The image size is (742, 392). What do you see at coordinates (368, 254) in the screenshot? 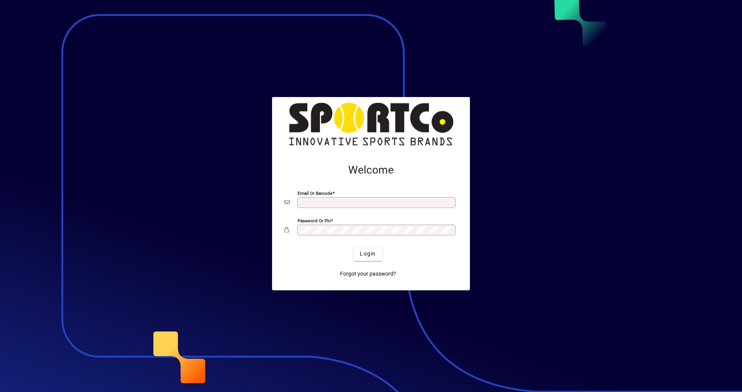
I see `button: Login` at bounding box center [368, 254].